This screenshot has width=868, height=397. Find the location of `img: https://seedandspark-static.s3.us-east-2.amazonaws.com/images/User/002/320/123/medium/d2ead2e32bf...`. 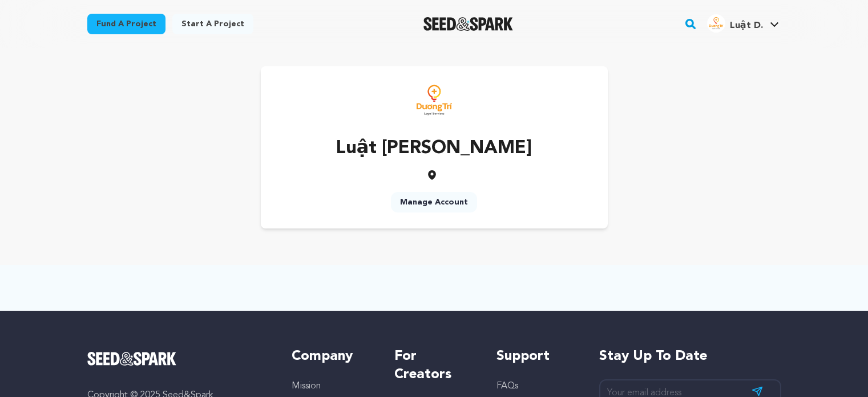

img: https://seedandspark-static.s3.us-east-2.amazonaws.com/images/User/002/320/123/medium/d2ead2e32bf... is located at coordinates (434, 101).